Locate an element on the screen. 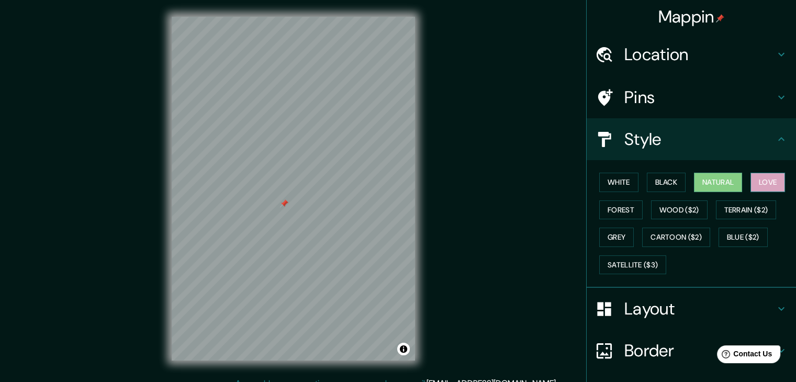 The image size is (796, 382). div: Style is located at coordinates (692, 139).